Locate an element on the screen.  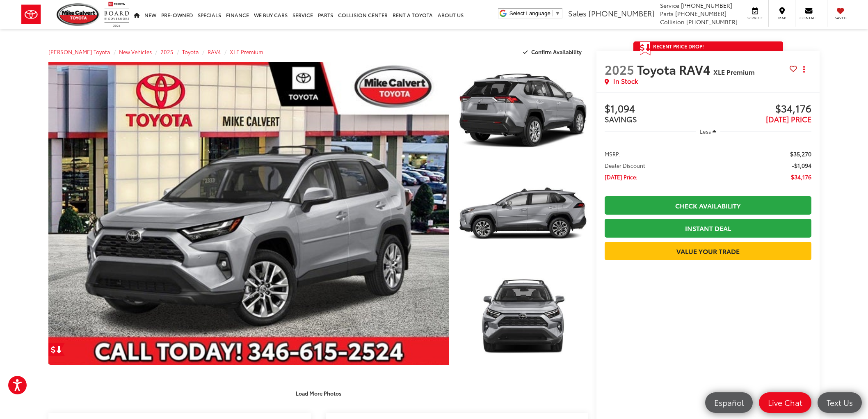
a: Expand Photo 3 is located at coordinates (523, 316).